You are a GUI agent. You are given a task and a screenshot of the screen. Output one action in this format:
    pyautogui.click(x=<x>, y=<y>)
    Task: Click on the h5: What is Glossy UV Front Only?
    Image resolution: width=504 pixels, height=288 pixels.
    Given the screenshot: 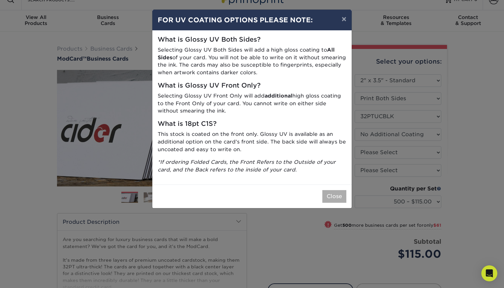 What is the action you would take?
    pyautogui.click(x=252, y=86)
    